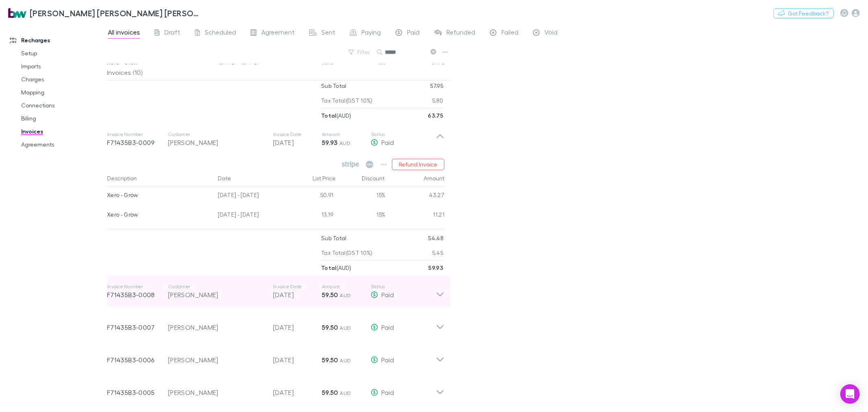  What do you see at coordinates (62, 66) in the screenshot?
I see `a: Imports` at bounding box center [62, 66].